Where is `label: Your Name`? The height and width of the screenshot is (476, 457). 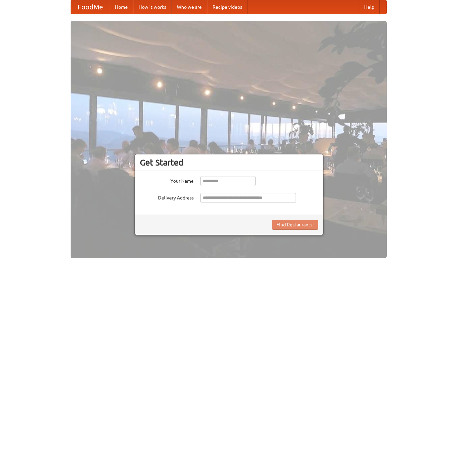
label: Your Name is located at coordinates (167, 180).